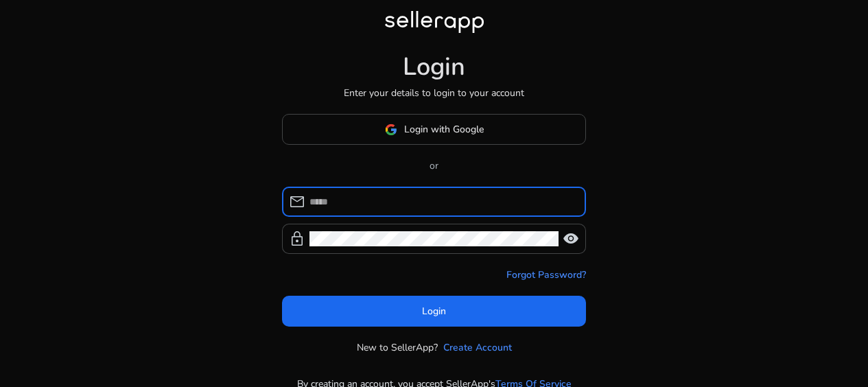  I want to click on span: visibility, so click(571, 239).